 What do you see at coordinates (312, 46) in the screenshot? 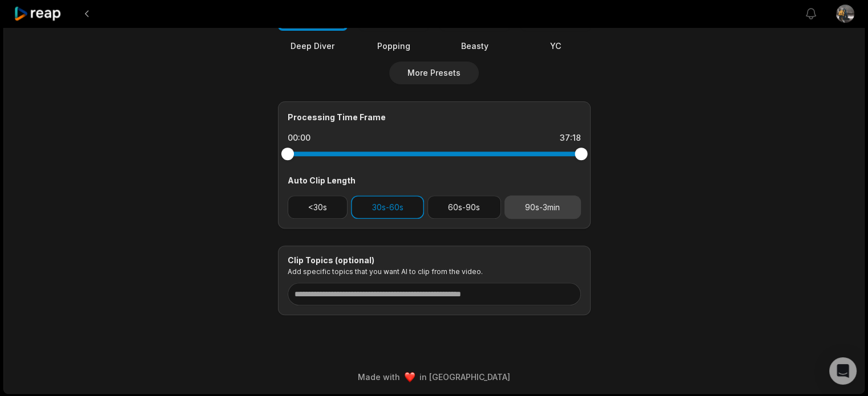
I see `div: Deep Diver` at bounding box center [312, 46].